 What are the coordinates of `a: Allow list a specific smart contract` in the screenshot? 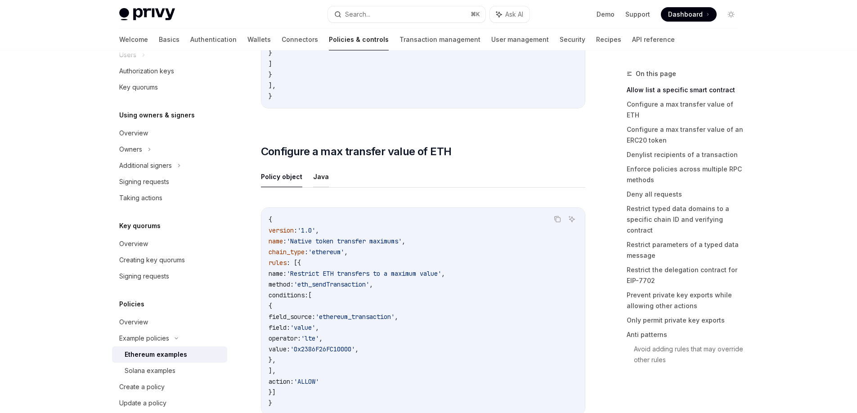 It's located at (686, 90).